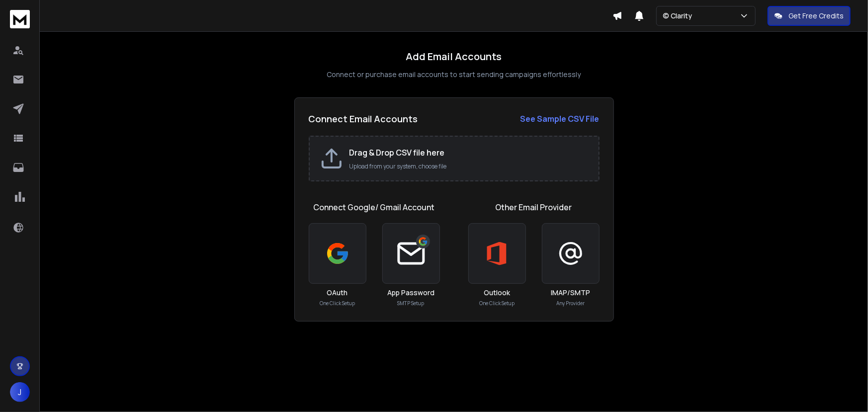 This screenshot has width=868, height=412. I want to click on h3: App Password, so click(410, 293).